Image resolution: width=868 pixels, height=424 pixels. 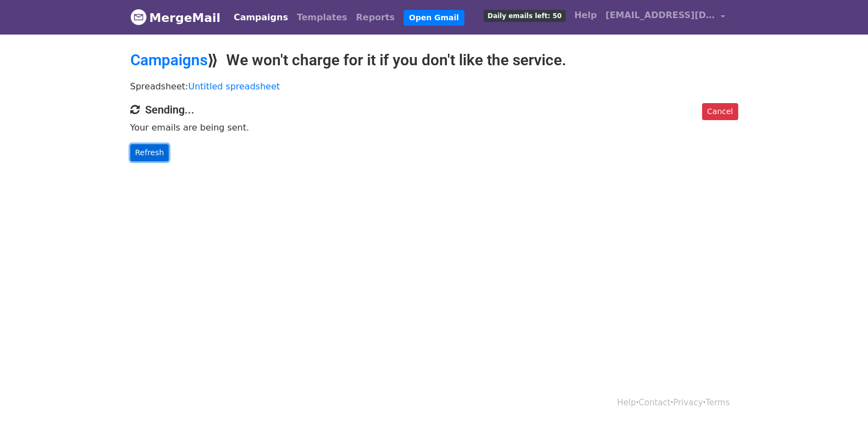 I want to click on h4: Sending..., so click(x=434, y=110).